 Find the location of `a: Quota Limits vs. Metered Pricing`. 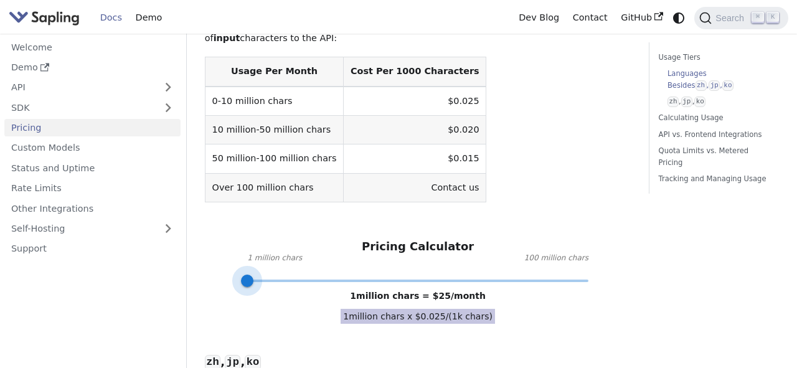

a: Quota Limits vs. Metered Pricing is located at coordinates (717, 157).